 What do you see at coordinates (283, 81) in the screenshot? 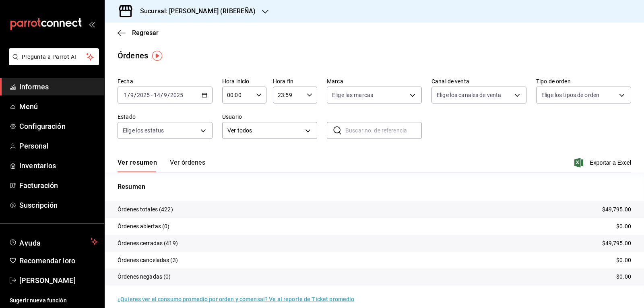
I see `font: Hora fin` at bounding box center [283, 81].